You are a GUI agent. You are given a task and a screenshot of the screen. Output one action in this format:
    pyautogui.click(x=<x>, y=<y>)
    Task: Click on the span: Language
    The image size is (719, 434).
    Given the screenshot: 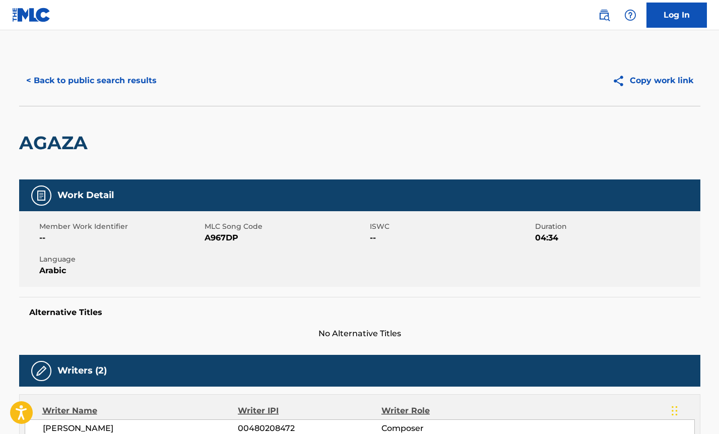 What is the action you would take?
    pyautogui.click(x=120, y=259)
    